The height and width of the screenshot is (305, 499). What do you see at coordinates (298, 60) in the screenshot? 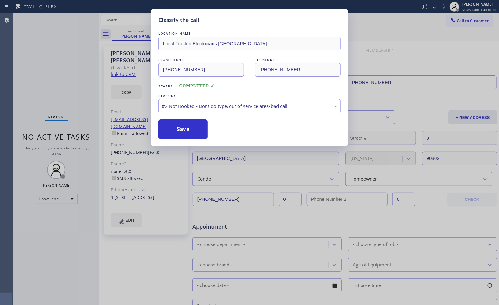
I see `div: TO PHONE` at bounding box center [298, 60].